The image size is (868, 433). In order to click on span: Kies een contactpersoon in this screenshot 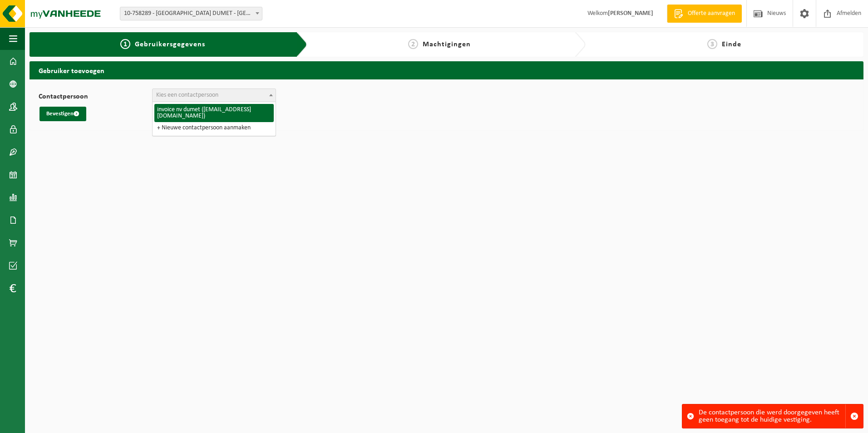, I will do `click(187, 95)`.